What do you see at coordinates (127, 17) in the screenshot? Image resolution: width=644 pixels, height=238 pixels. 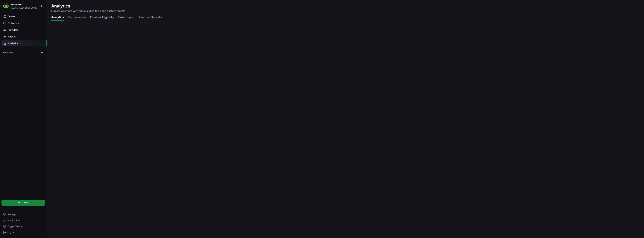 I see `button: Data Export` at bounding box center [127, 17].